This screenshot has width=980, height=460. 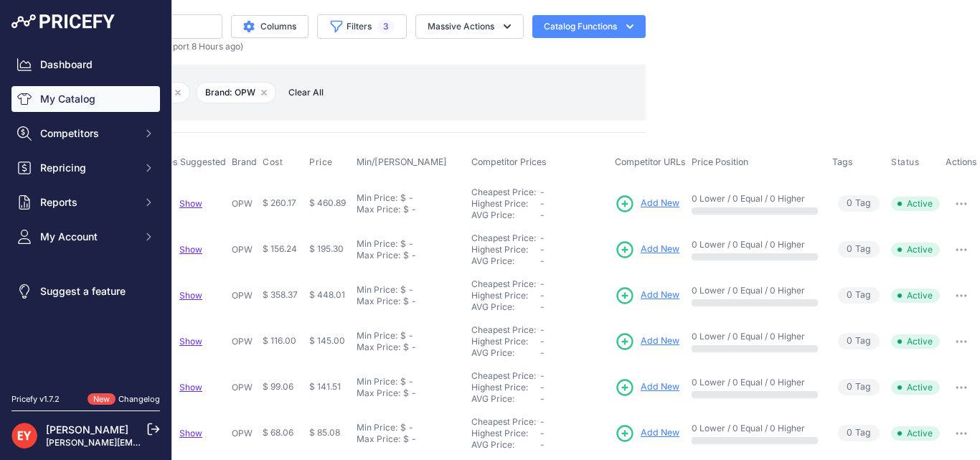 I want to click on span: Price Position, so click(x=720, y=161).